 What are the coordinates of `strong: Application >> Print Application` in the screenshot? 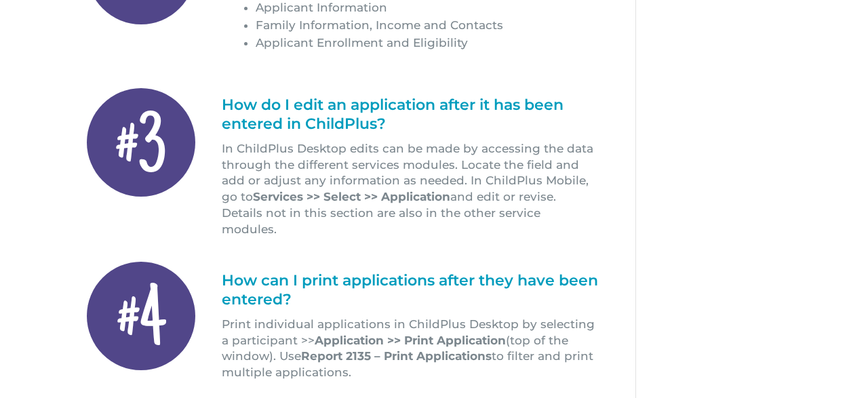 It's located at (410, 341).